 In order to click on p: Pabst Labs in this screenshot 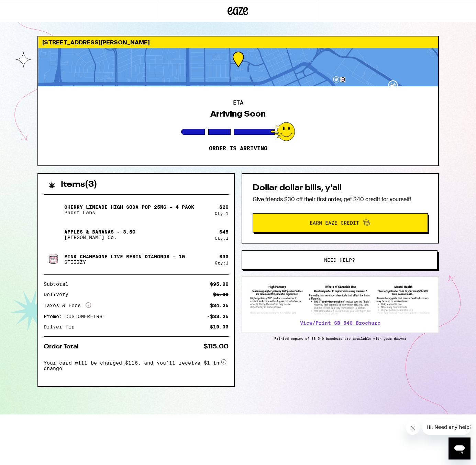, I will do `click(129, 212)`.